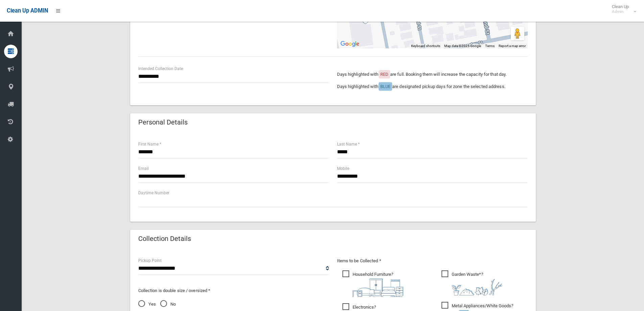 The height and width of the screenshot is (311, 644). I want to click on p: Collection is double size / oversized *, so click(234, 290).